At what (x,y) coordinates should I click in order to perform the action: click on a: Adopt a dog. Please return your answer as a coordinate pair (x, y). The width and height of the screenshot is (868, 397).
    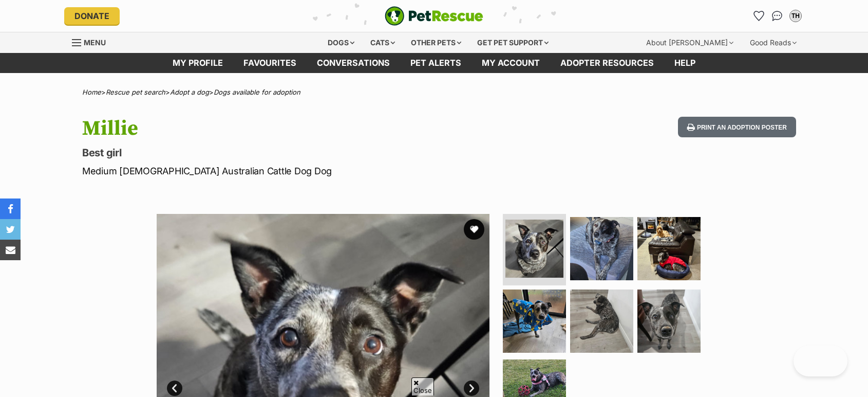
    Looking at the image, I should click on (189, 92).